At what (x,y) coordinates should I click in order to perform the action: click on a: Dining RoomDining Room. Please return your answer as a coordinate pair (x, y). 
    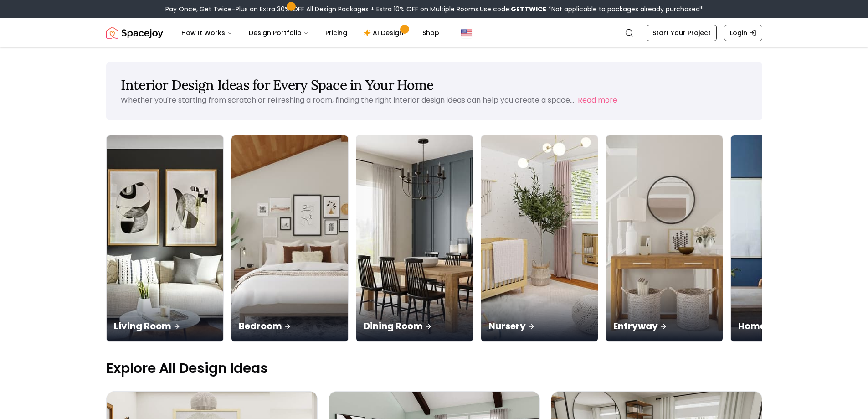
    Looking at the image, I should click on (415, 238).